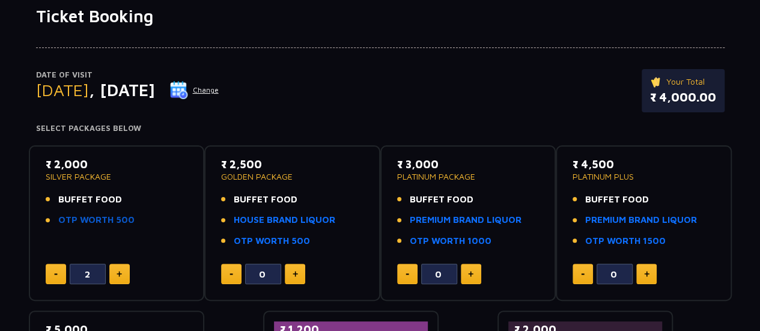 This screenshot has height=331, width=760. I want to click on p: PLATINUM PLUS, so click(643, 177).